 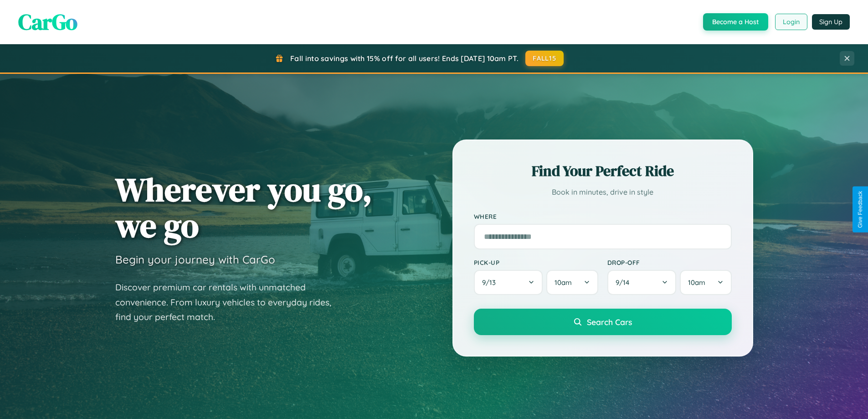 What do you see at coordinates (603, 216) in the screenshot?
I see `label: Where` at bounding box center [603, 216].